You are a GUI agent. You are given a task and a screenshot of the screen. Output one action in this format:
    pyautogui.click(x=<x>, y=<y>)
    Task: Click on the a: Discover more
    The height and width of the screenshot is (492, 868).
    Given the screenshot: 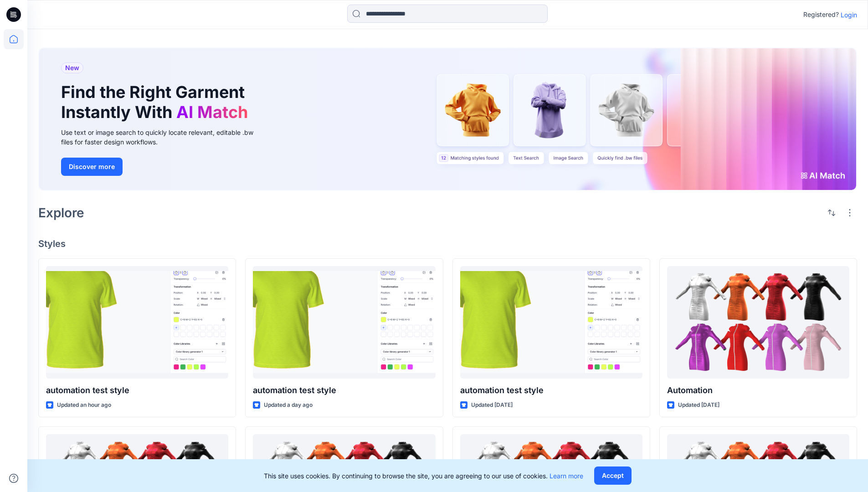 What is the action you would take?
    pyautogui.click(x=92, y=167)
    